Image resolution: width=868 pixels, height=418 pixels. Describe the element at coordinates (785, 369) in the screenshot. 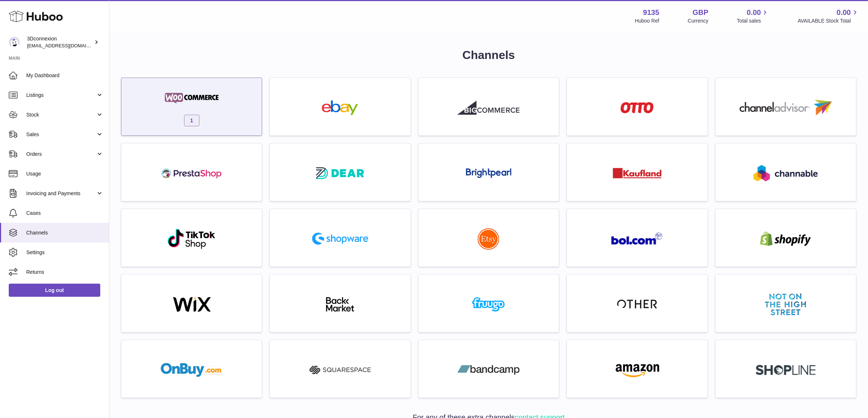

I see `a: roseta-shopline` at that location.